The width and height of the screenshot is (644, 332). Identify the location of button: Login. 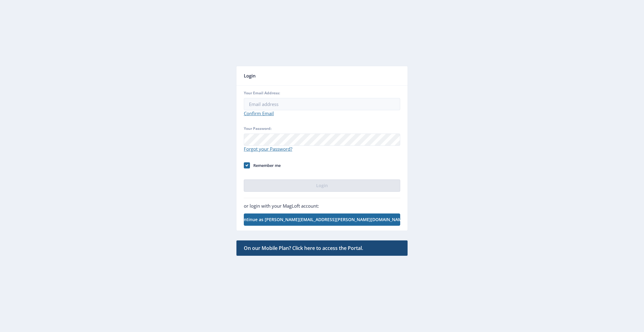
(322, 185).